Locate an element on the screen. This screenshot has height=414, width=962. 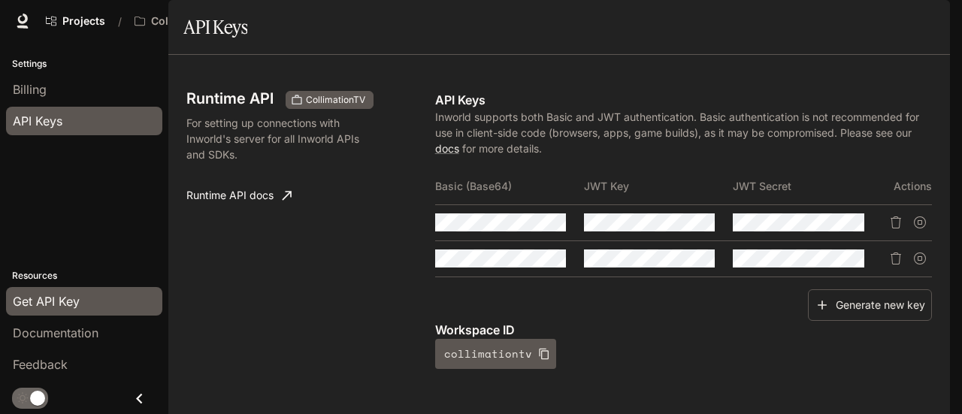
span: CollimationTV is located at coordinates (335, 100).